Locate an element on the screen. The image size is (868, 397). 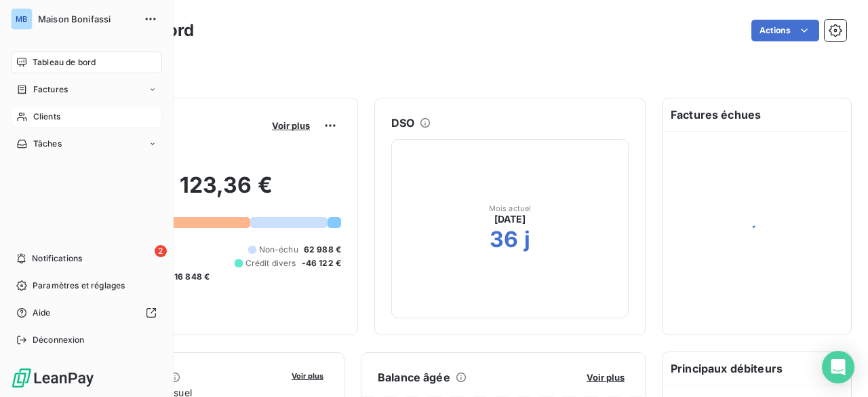
span: 2 is located at coordinates (161, 251).